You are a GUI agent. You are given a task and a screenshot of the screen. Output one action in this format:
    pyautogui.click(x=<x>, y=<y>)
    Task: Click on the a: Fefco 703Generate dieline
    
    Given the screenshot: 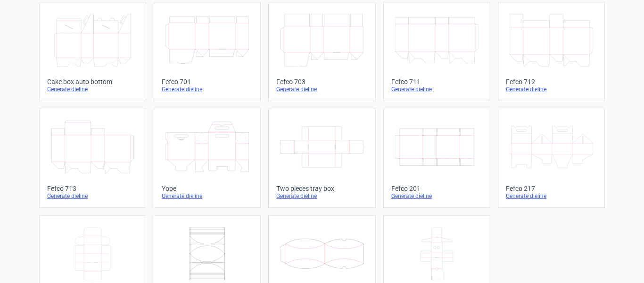 What is the action you would take?
    pyautogui.click(x=321, y=52)
    